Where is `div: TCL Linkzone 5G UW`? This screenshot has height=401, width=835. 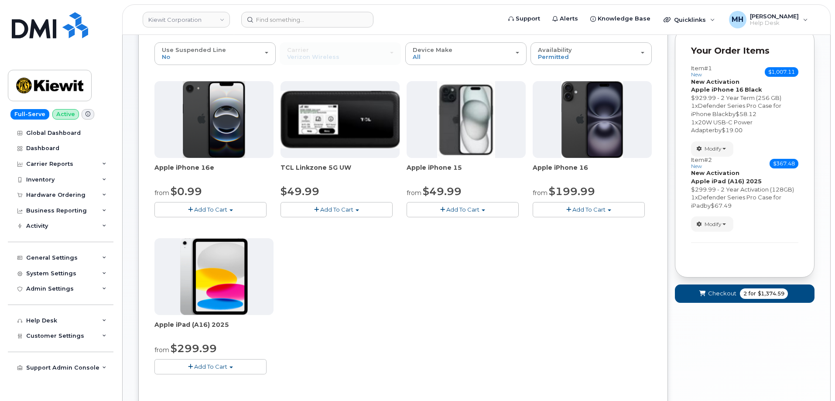 div: TCL Linkzone 5G UW is located at coordinates (340, 172).